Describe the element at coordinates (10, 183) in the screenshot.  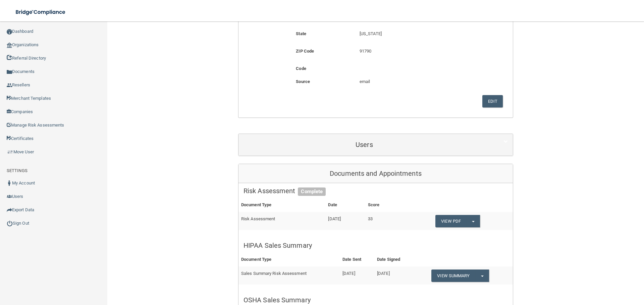
I see `img: ic_user_dark.df1a06c3.png` at that location.